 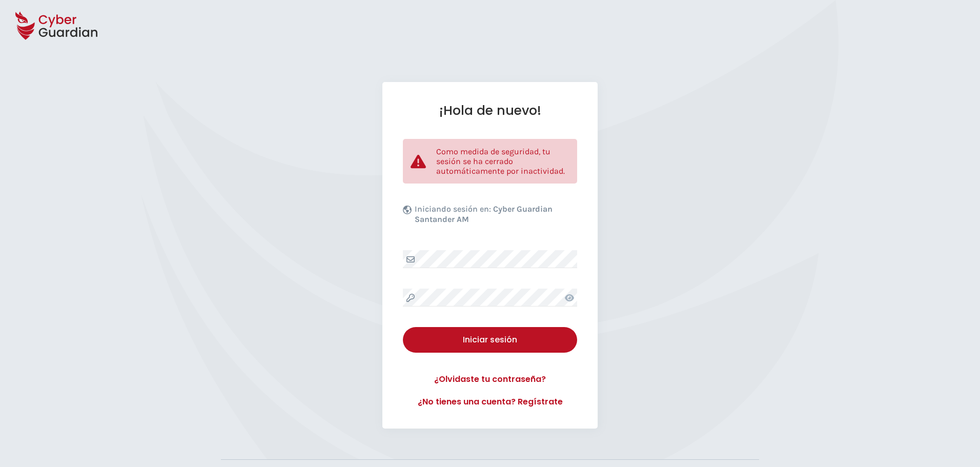 What do you see at coordinates (490, 402) in the screenshot?
I see `a: ¿No tienes una cuenta? Regístrate` at bounding box center [490, 402].